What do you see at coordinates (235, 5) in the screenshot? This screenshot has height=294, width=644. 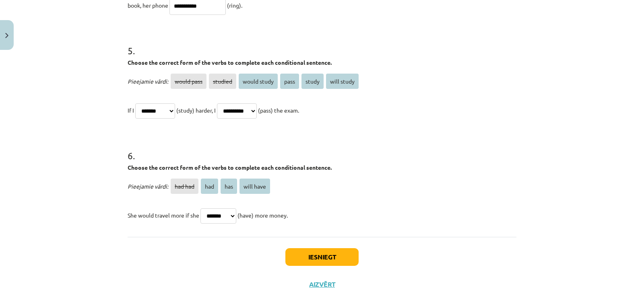 I see `span: (ring).` at bounding box center [235, 5].